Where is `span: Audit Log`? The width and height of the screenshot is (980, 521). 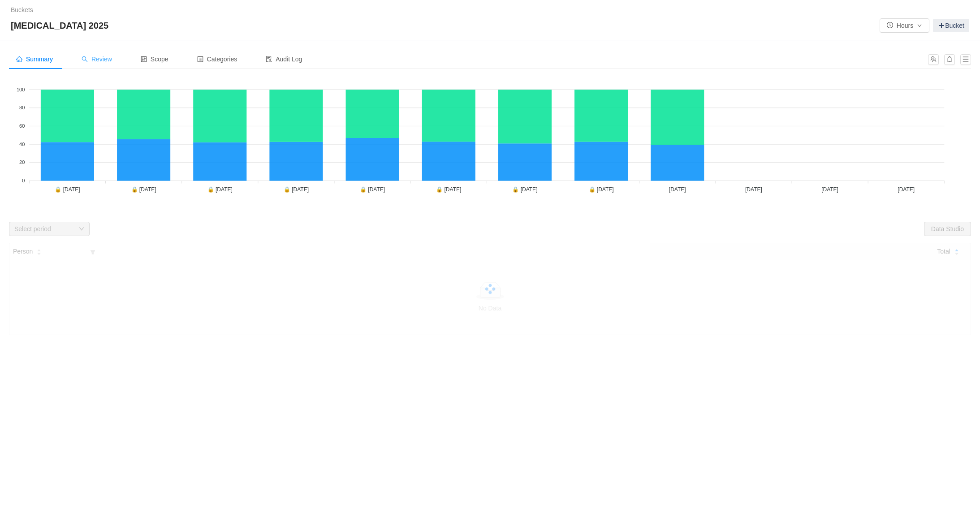
span: Audit Log is located at coordinates (283, 59).